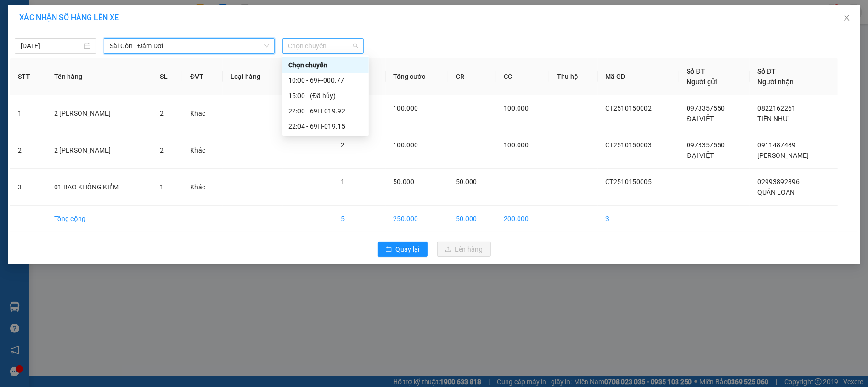  Describe the element at coordinates (325, 80) in the screenshot. I see `div: 10:00 - 69F-000.77` at that location.